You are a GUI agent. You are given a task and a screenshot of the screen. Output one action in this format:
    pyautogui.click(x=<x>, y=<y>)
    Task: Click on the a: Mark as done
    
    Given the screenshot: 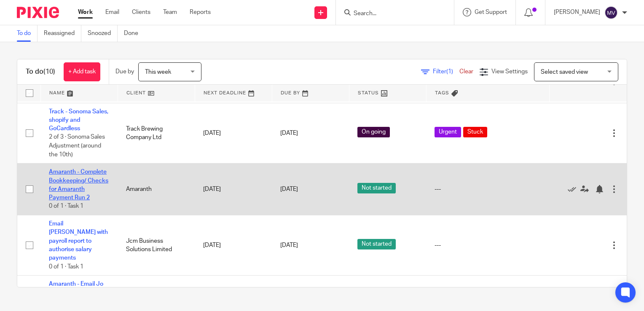 What is the action you would take?
    pyautogui.click(x=574, y=189)
    